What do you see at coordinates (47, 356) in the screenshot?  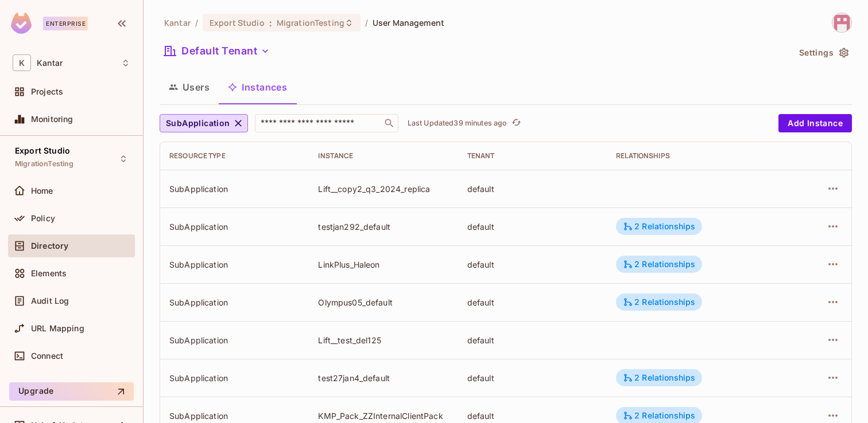 I see `span: Connect` at bounding box center [47, 356].